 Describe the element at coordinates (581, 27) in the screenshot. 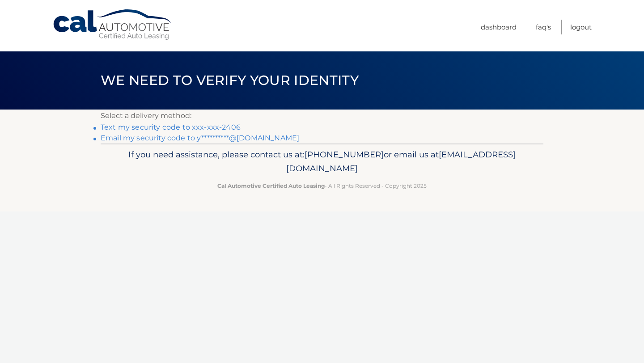

I see `a: Logout` at that location.